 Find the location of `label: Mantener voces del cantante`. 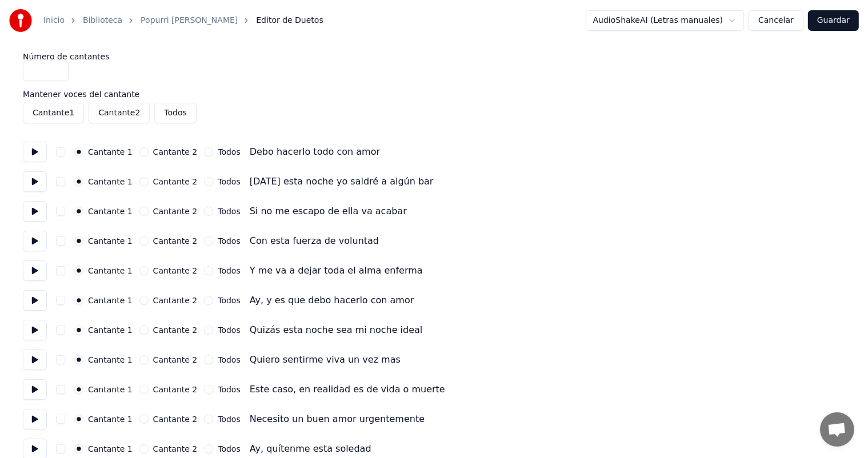

label: Mantener voces del cantante is located at coordinates (433, 95).